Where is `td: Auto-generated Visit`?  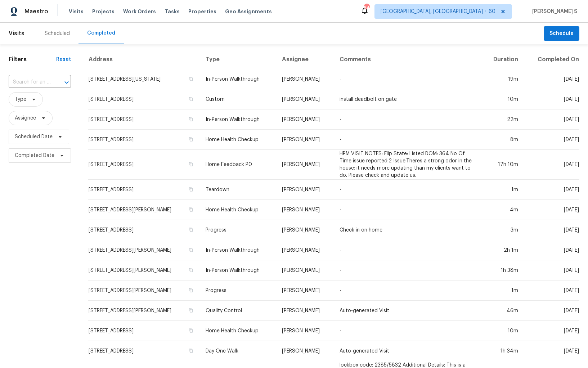 td: Auto-generated Visit is located at coordinates (407, 311).